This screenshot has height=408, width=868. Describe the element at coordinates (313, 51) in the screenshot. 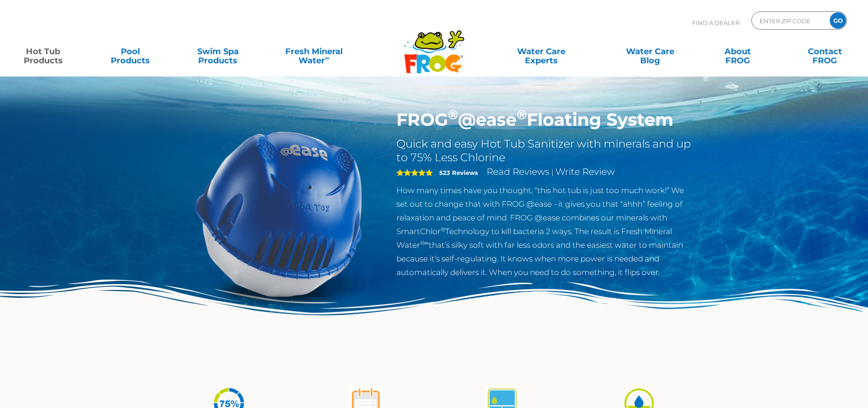

I see `a: Fresh MineralWater∞` at that location.